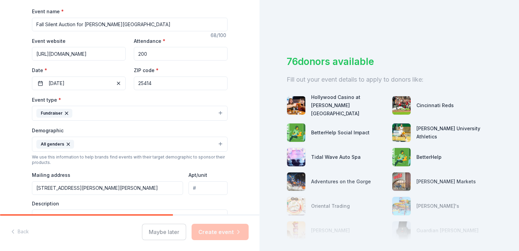 The height and width of the screenshot is (251, 519). Describe the element at coordinates (130, 144) in the screenshot. I see `button: All genders` at that location.